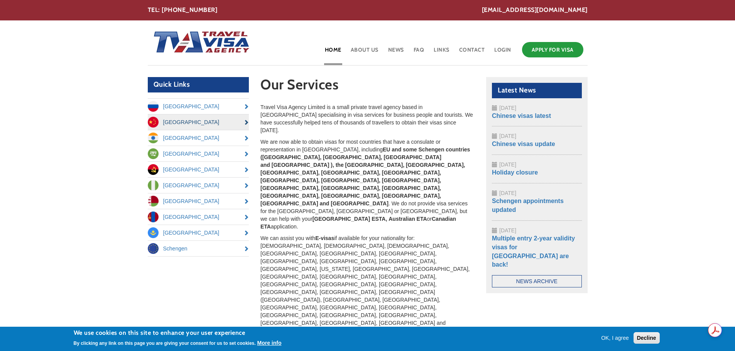 The width and height of the screenshot is (735, 351). I want to click on a: Schengen appointments updated, so click(528, 206).